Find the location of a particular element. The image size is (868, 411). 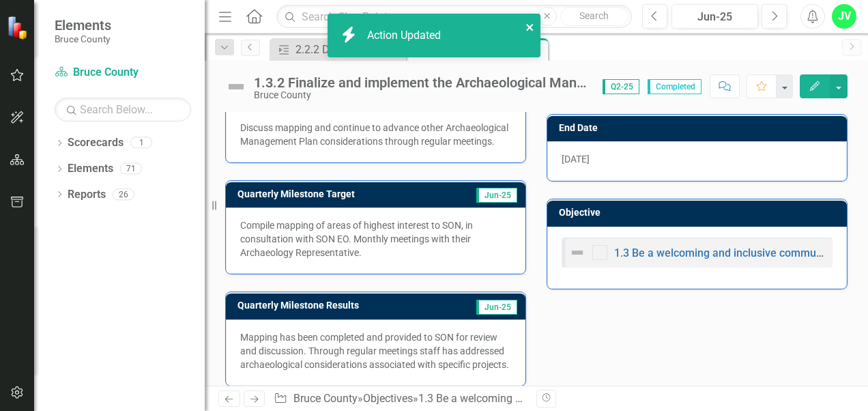

button: Jun-25 is located at coordinates (714, 17).